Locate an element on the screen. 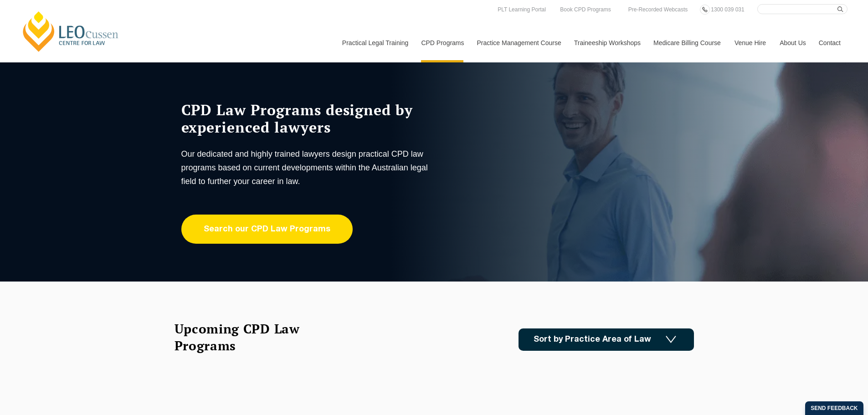  a: Practical Legal Training is located at coordinates (375, 43).